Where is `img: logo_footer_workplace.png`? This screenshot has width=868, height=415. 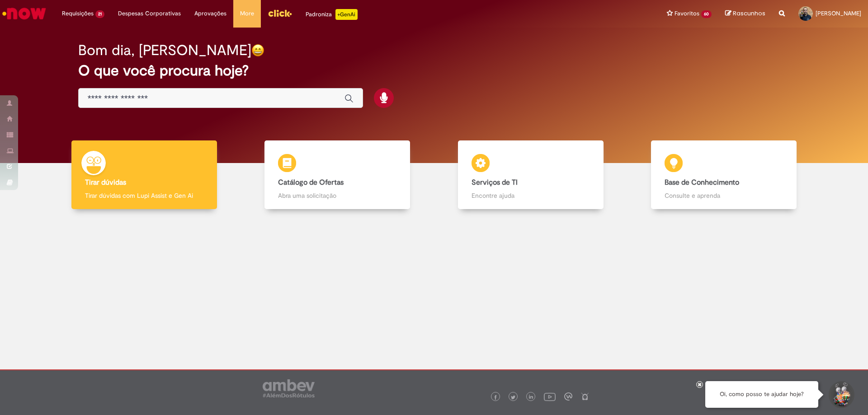
img: logo_footer_workplace.png is located at coordinates (568, 397).